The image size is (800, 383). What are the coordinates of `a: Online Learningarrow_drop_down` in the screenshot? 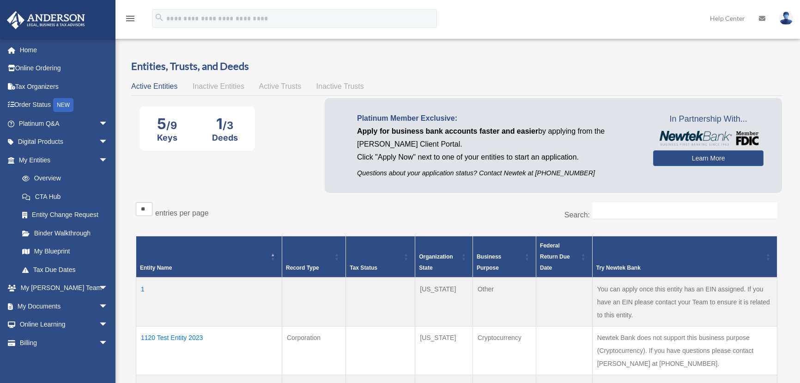 It's located at (64, 324).